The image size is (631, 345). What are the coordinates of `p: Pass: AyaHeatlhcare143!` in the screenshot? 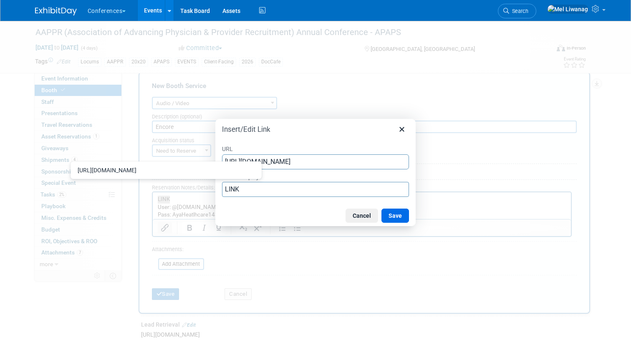 It's located at (209, 23).